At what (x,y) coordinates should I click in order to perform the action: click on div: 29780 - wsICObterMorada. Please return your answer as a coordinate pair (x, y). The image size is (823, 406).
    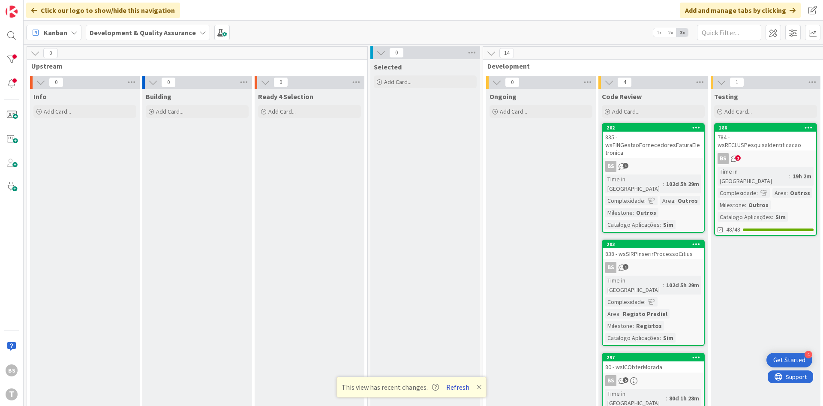
    Looking at the image, I should click on (653, 363).